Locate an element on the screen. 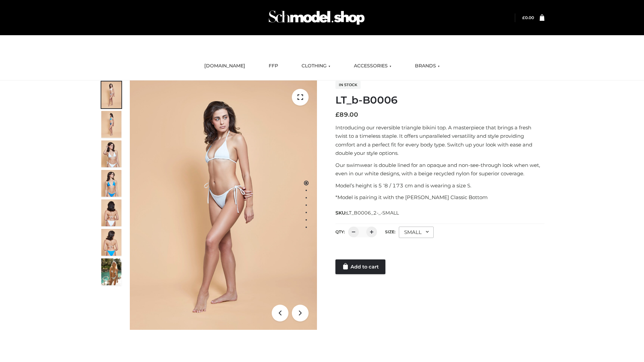 Image resolution: width=644 pixels, height=362 pixels. a: CLOTHING is located at coordinates (316, 66).